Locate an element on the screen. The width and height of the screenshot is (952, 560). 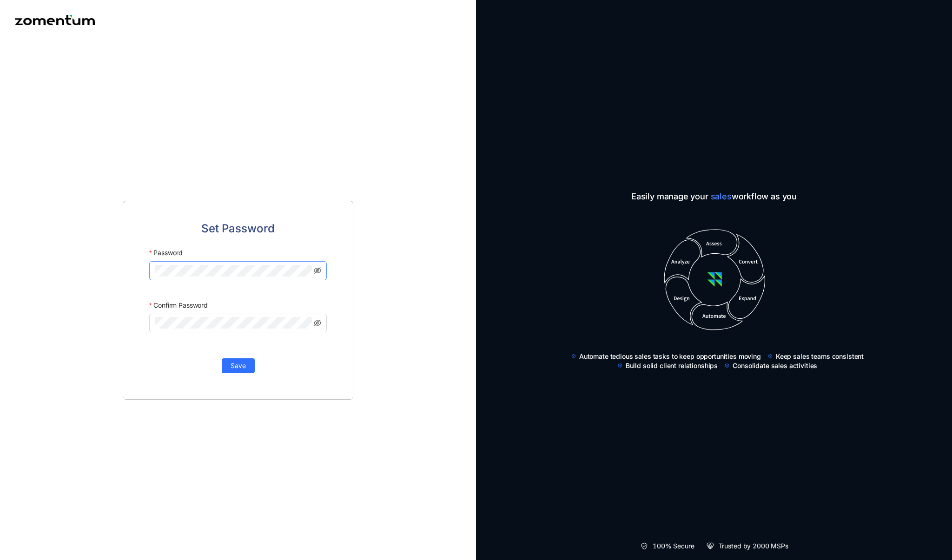
label: Password is located at coordinates (166, 252).